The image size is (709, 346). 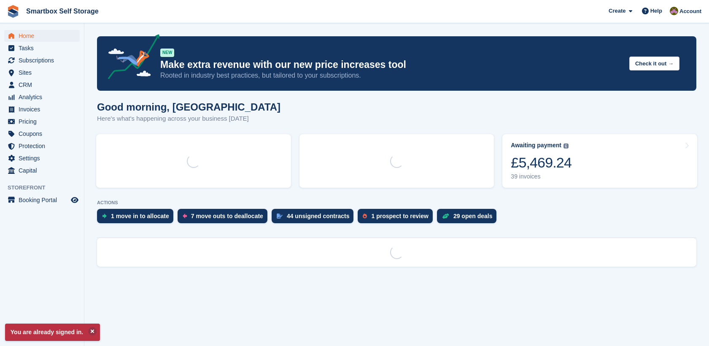 I want to click on span: Storefront, so click(x=46, y=188).